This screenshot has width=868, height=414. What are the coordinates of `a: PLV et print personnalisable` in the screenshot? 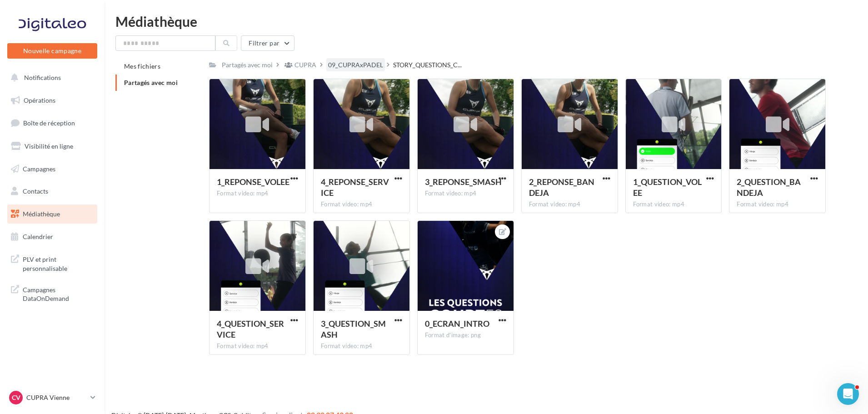 It's located at (52, 263).